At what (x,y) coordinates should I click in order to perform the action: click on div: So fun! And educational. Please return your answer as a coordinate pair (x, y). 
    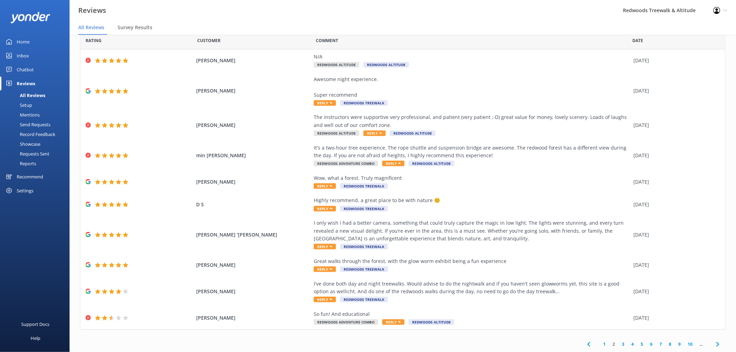
    Looking at the image, I should click on (472, 314).